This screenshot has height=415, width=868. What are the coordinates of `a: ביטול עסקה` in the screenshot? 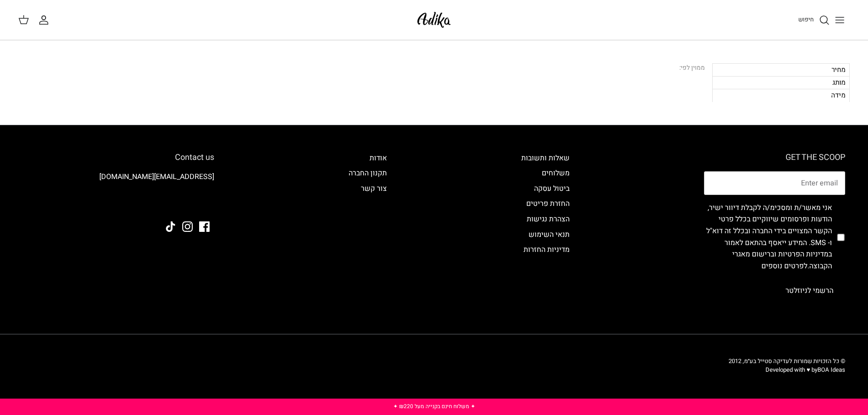 It's located at (552, 189).